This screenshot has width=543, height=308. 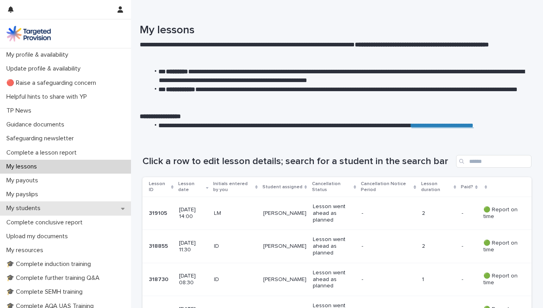 I want to click on p: TP News, so click(x=20, y=111).